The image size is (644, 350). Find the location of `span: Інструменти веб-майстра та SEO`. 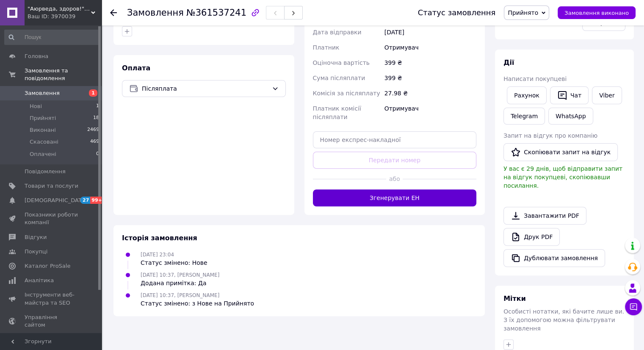

span: Інструменти веб-майстра та SEO is located at coordinates (51, 298).